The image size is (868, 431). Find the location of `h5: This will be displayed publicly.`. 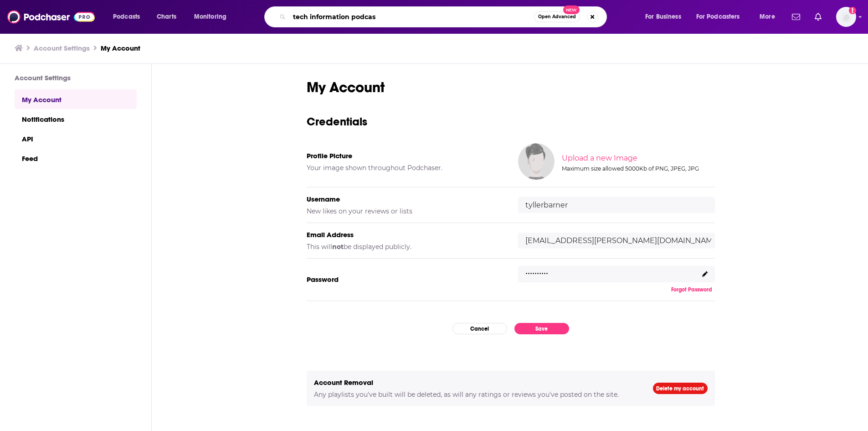

h5: This will be displayed publicly. is located at coordinates (405, 247).